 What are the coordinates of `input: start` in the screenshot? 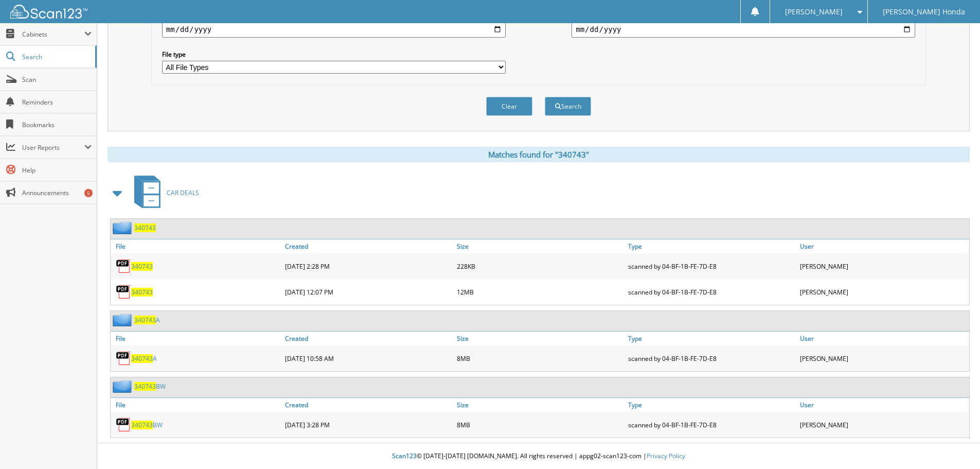 It's located at (334, 29).